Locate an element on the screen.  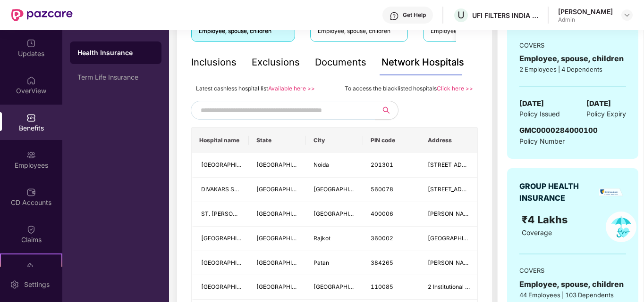
span: Rajkot is located at coordinates (322, 238).